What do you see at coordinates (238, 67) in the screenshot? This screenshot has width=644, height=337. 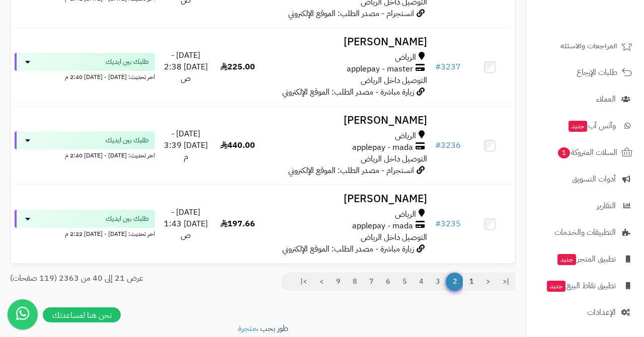 I see `span: 225.00` at bounding box center [238, 67].